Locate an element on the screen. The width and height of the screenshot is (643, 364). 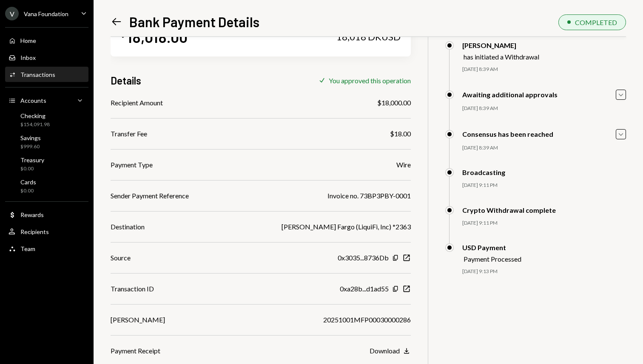
a: Recipients is located at coordinates (47, 232).